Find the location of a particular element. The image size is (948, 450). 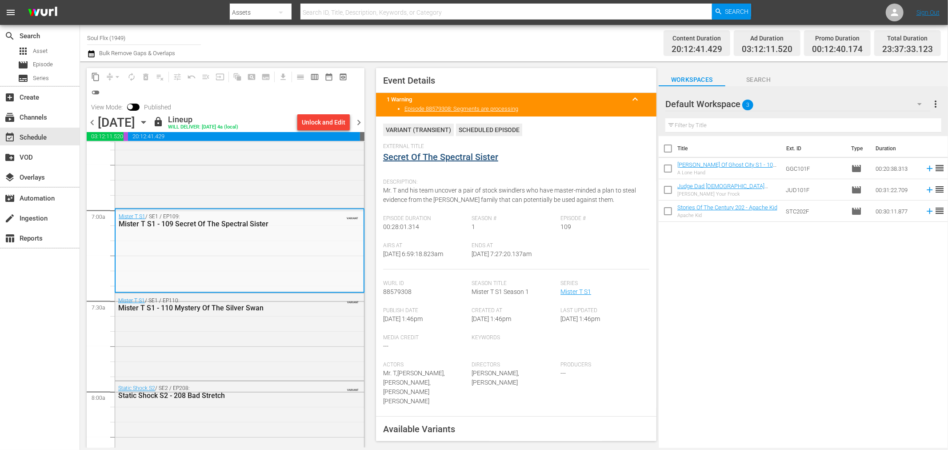

span: menu is located at coordinates (11, 12).